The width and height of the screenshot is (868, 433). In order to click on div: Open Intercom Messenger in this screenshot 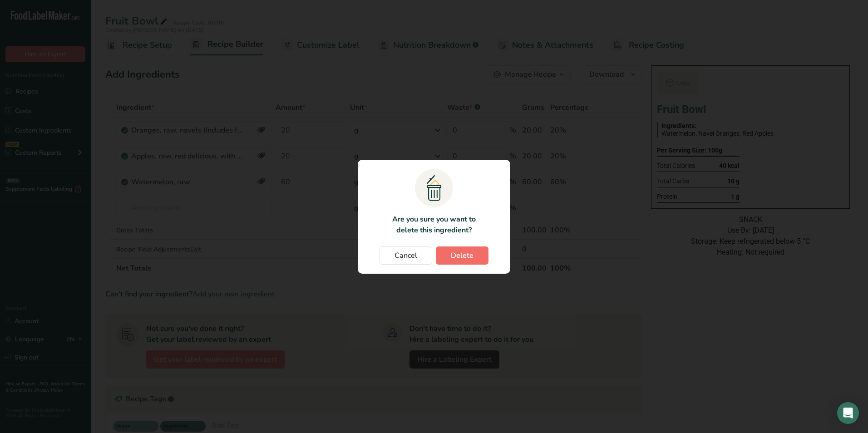, I will do `click(848, 413)`.